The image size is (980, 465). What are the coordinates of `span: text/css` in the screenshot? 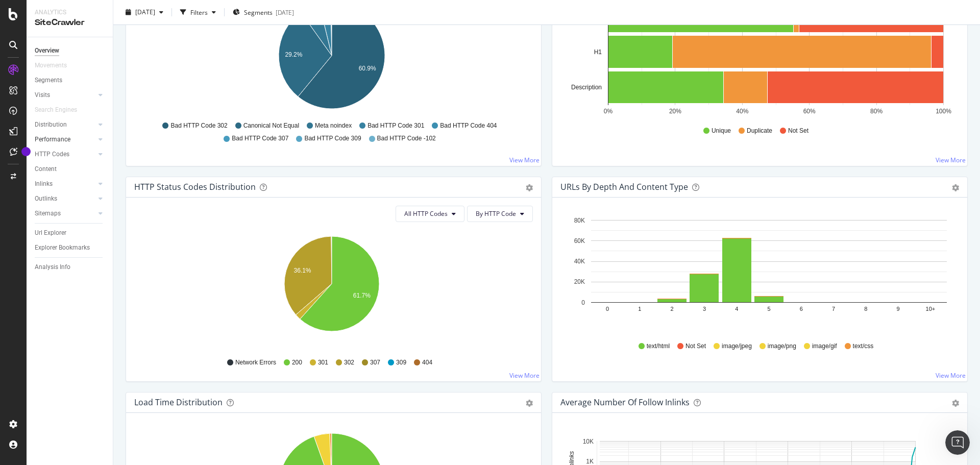 It's located at (863, 346).